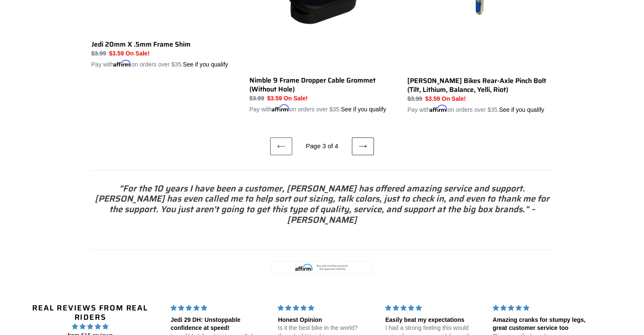 The height and width of the screenshot is (335, 644). What do you see at coordinates (219, 324) in the screenshot?
I see `div: Jedi 29 DH: Unstoppable confidence at speed!` at bounding box center [219, 324].